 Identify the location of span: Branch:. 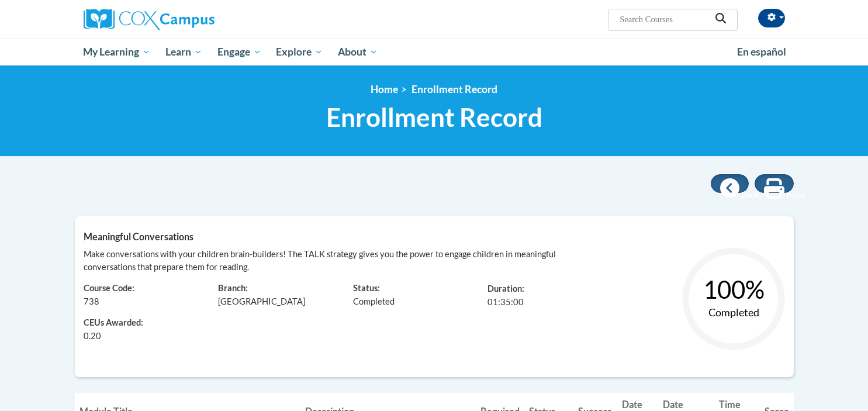
(233, 287).